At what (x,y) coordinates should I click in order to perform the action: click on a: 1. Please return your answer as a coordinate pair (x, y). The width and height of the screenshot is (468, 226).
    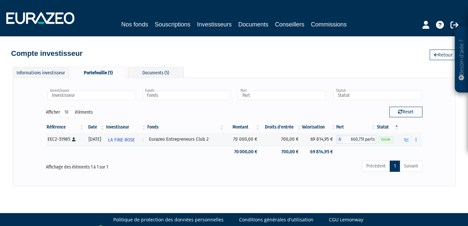
    Looking at the image, I should click on (395, 166).